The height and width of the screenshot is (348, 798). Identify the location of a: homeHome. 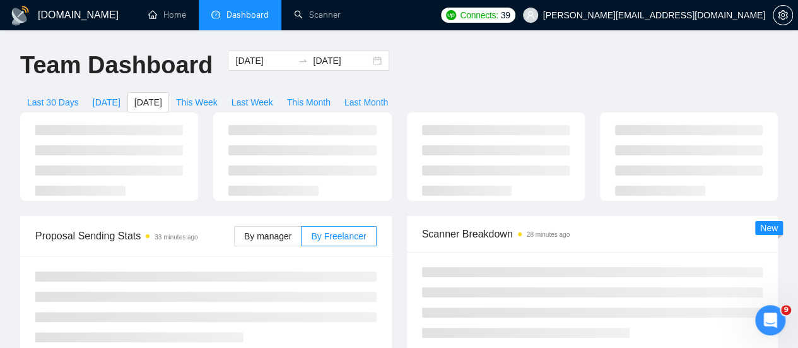
(167, 15).